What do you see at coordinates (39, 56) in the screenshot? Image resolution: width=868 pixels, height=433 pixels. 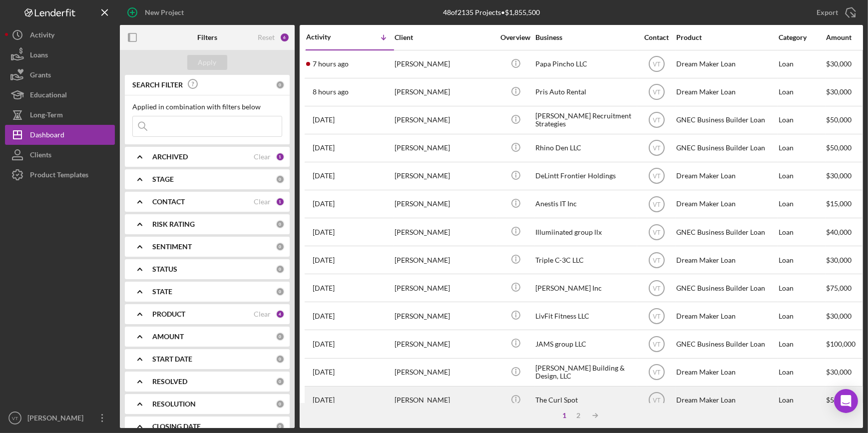 I see `div: Loans` at bounding box center [39, 56].